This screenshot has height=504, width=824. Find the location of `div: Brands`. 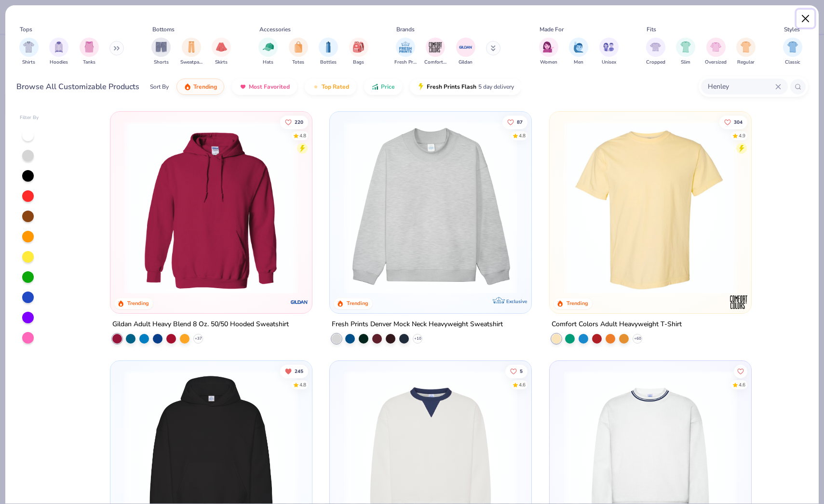

div: Brands is located at coordinates (406, 29).